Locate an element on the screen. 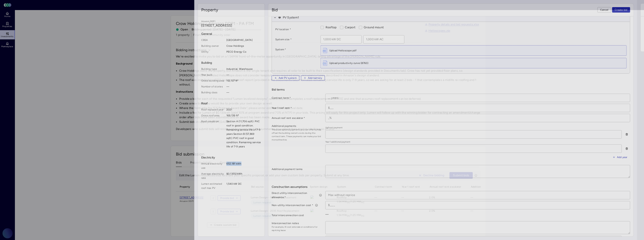  span: Gross roof area is located at coordinates (213, 116).